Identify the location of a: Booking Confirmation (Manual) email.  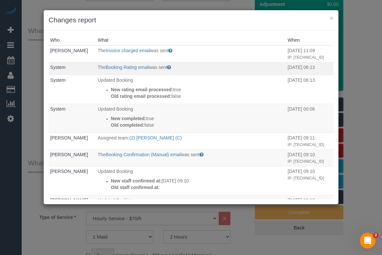
(143, 155).